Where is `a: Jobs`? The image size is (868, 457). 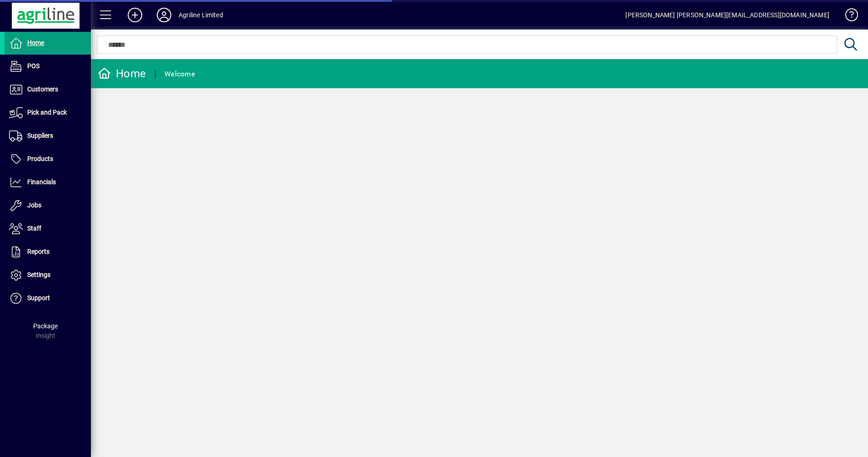
a: Jobs is located at coordinates (48, 205).